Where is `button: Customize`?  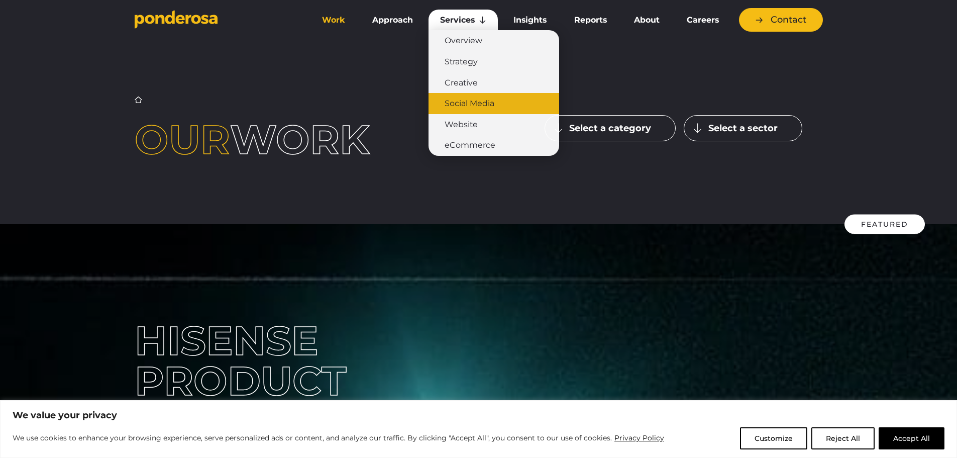
button: Customize is located at coordinates (774, 438).